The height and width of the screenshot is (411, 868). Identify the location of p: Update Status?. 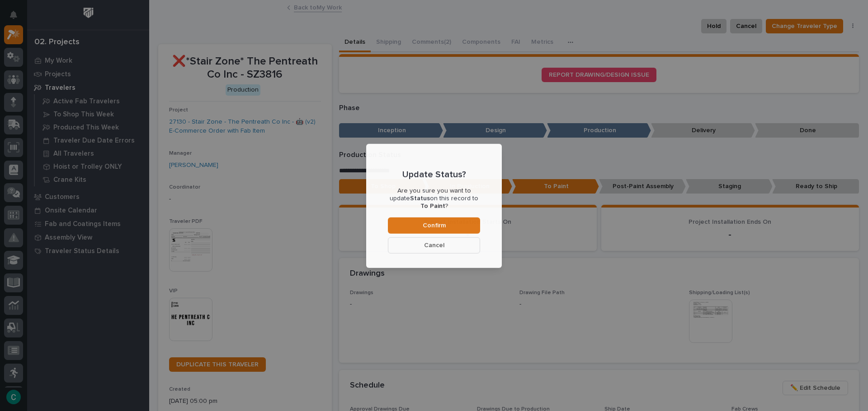
(434, 174).